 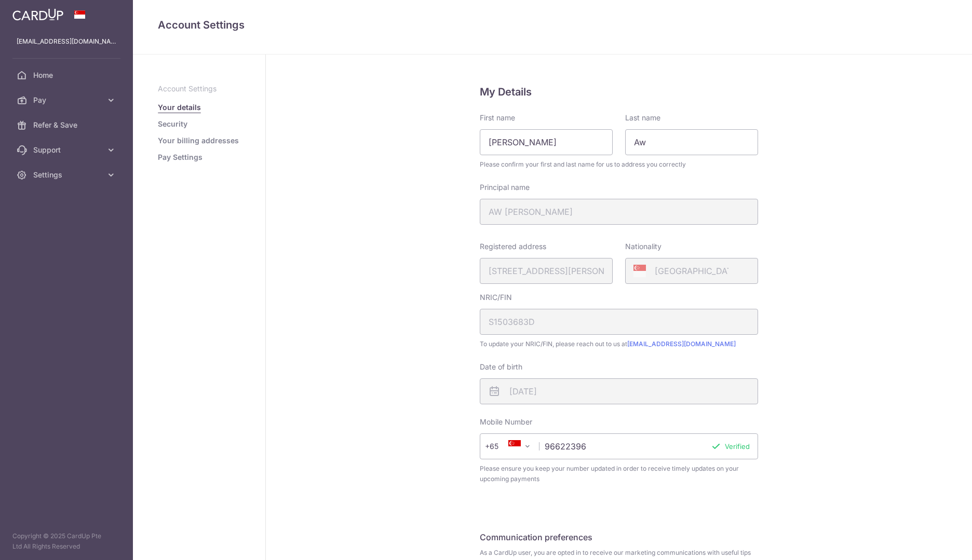 I want to click on input: First name, so click(x=546, y=142).